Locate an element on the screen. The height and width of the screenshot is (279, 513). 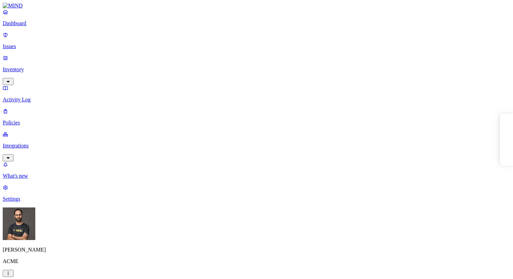
img: Ohad Abarbanel is located at coordinates (19, 224).